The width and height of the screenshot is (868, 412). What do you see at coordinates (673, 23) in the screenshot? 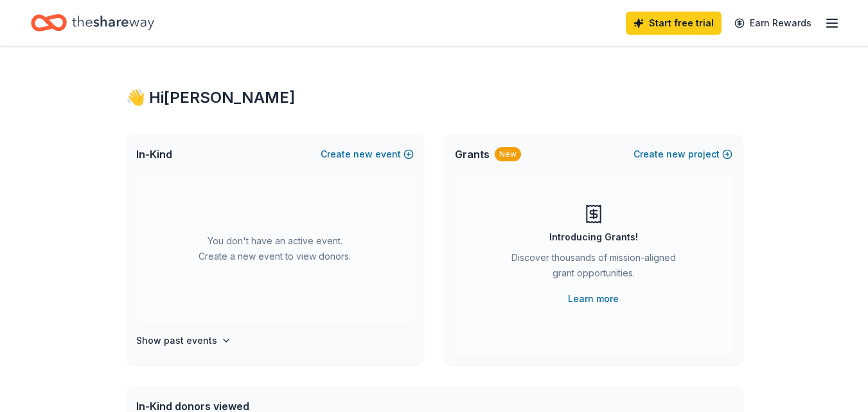
I see `a: Start free trial` at bounding box center [673, 23].